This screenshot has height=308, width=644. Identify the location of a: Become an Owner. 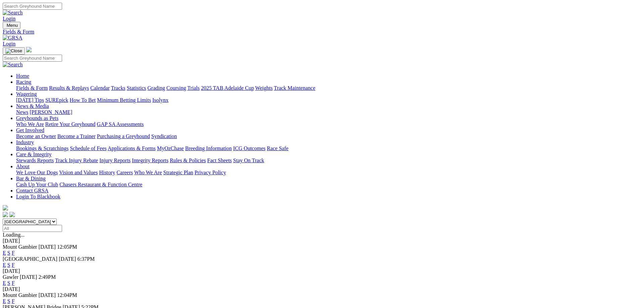
(36, 136).